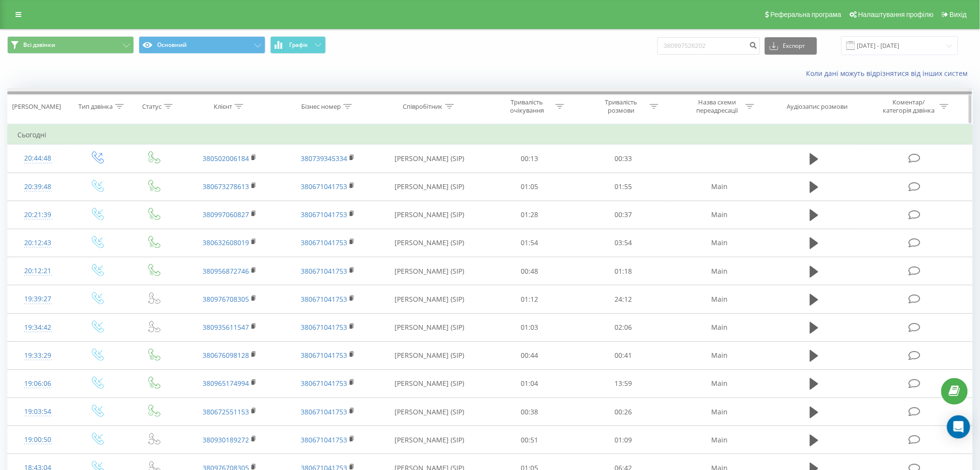 The image size is (980, 470). I want to click on td: 01:54, so click(530, 243).